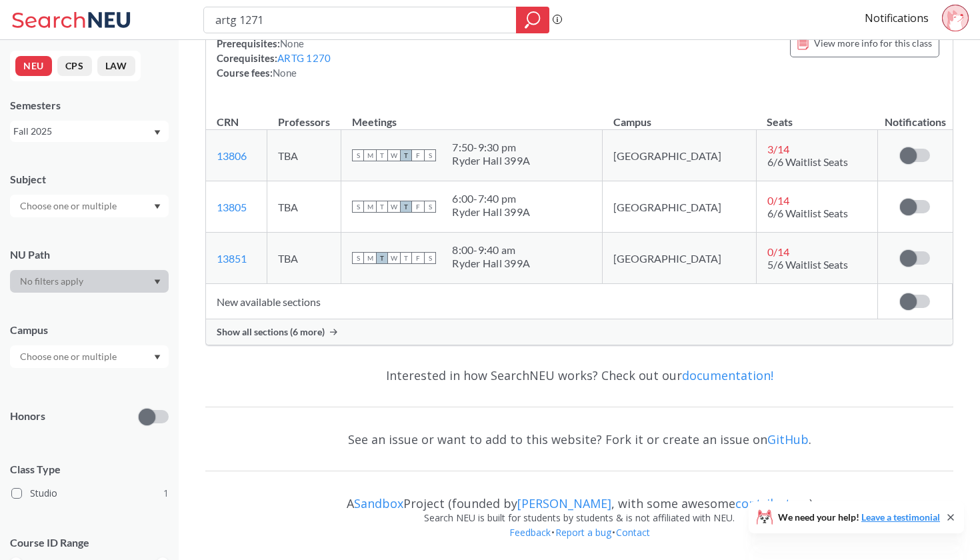  What do you see at coordinates (270, 332) in the screenshot?
I see `span: Show all sections (6 more)` at bounding box center [270, 332].